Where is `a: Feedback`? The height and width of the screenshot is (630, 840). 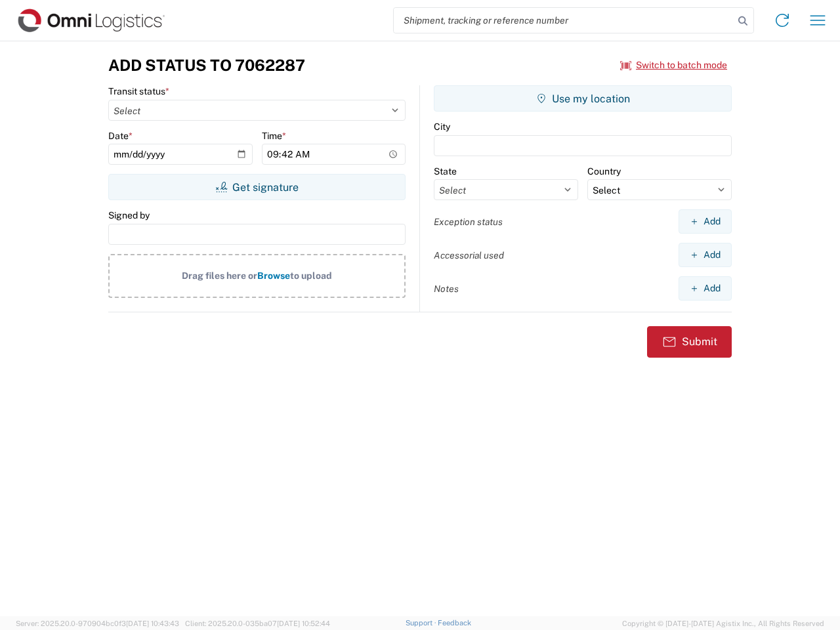 a: Feedback is located at coordinates (454, 623).